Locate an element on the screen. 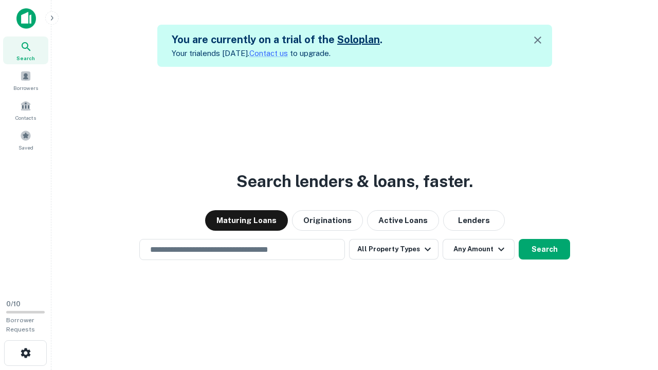 The height and width of the screenshot is (370, 658). a: Search is located at coordinates (26, 50).